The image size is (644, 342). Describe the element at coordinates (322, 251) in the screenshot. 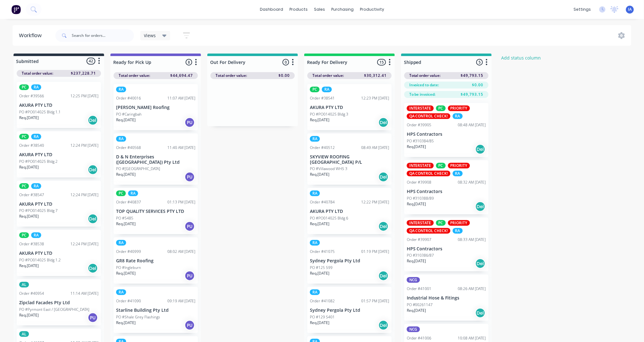

I see `div: Order #41075` at that location.